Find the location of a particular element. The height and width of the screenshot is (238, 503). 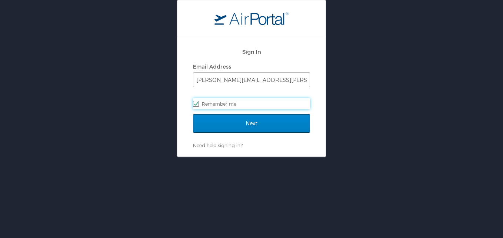

label: Remember me is located at coordinates (252, 104).